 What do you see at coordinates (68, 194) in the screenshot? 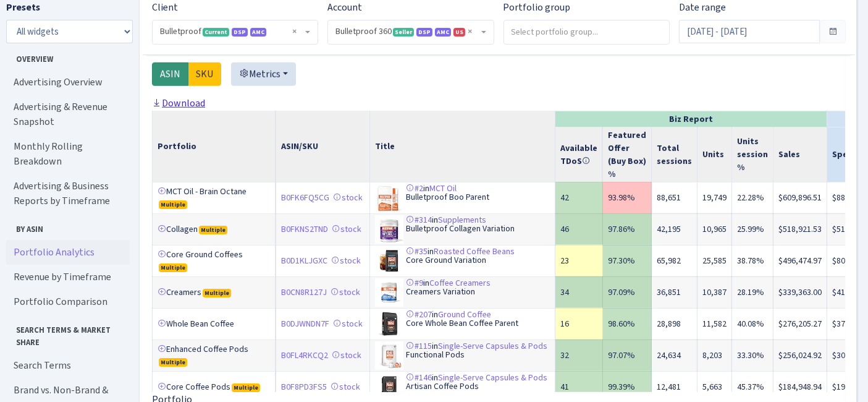
I see `a: Advertising & Business Reports by Timeframe` at bounding box center [68, 194].